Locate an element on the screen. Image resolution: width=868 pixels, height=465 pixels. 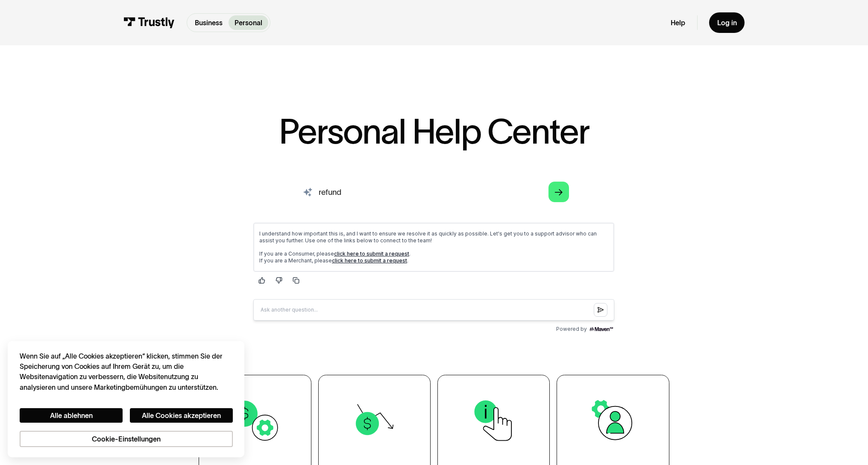
button: Submit question is located at coordinates (354, 94).